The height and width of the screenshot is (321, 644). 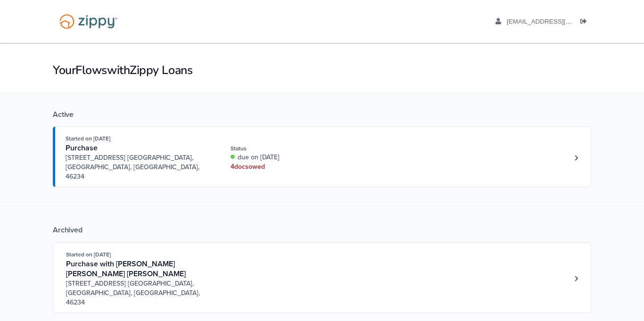 What do you see at coordinates (561, 21) in the screenshot?
I see `span: paoladiabas@gmail.com` at bounding box center [561, 21].